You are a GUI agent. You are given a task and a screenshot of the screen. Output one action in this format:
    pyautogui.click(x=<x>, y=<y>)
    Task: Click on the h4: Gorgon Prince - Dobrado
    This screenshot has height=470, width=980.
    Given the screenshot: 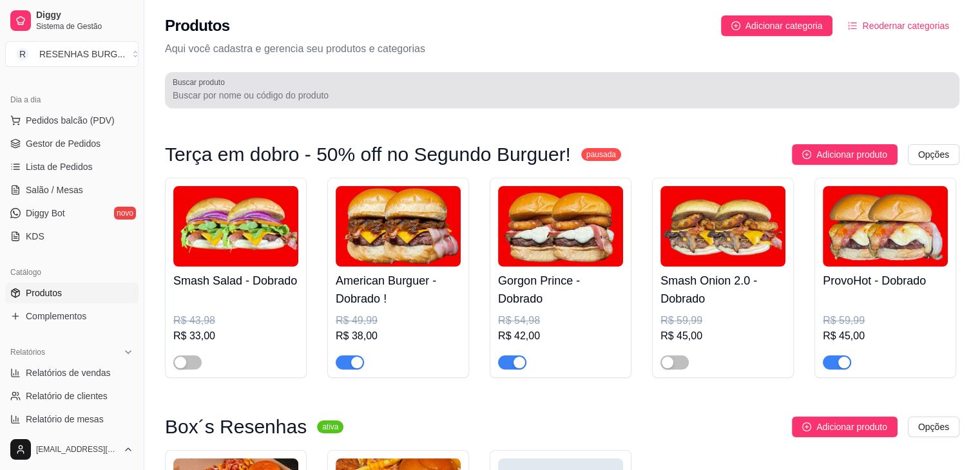 What is the action you would take?
    pyautogui.click(x=561, y=290)
    